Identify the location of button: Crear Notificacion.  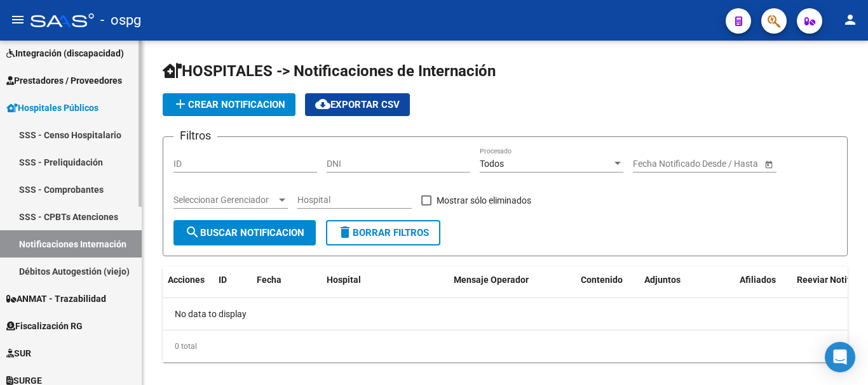
(228, 105).